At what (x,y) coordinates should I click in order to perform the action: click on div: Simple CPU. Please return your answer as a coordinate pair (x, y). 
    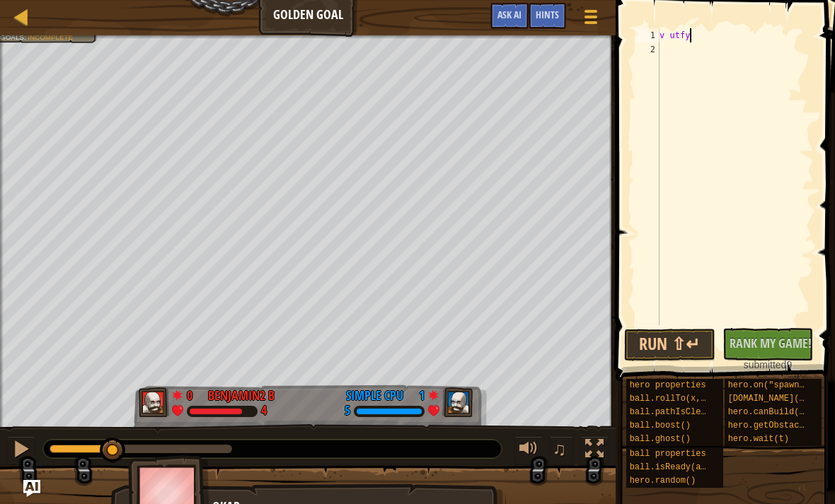
    Looking at the image, I should click on (374, 396).